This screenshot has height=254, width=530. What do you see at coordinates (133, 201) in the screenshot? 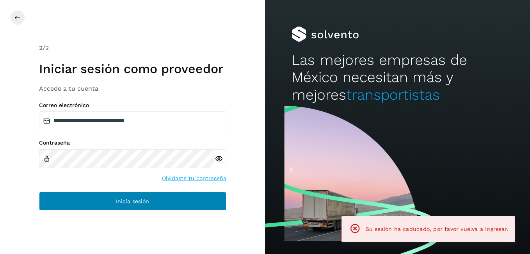
I see `button: Inicia sesión` at bounding box center [133, 201].